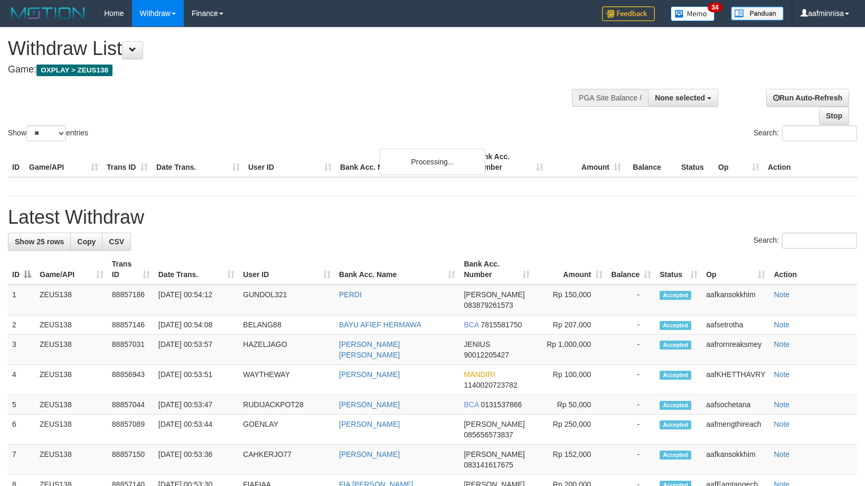  Describe the element at coordinates (22, 429) in the screenshot. I see `td: 6` at that location.